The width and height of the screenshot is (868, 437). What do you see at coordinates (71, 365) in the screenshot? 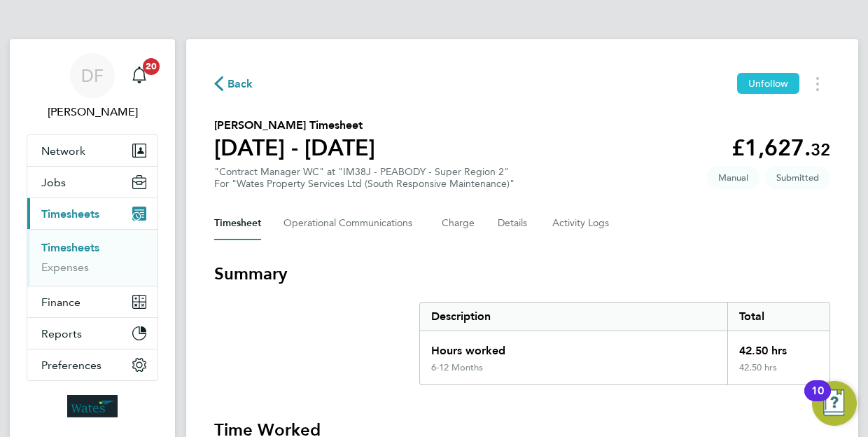
I see `span: Preferences` at bounding box center [71, 365].